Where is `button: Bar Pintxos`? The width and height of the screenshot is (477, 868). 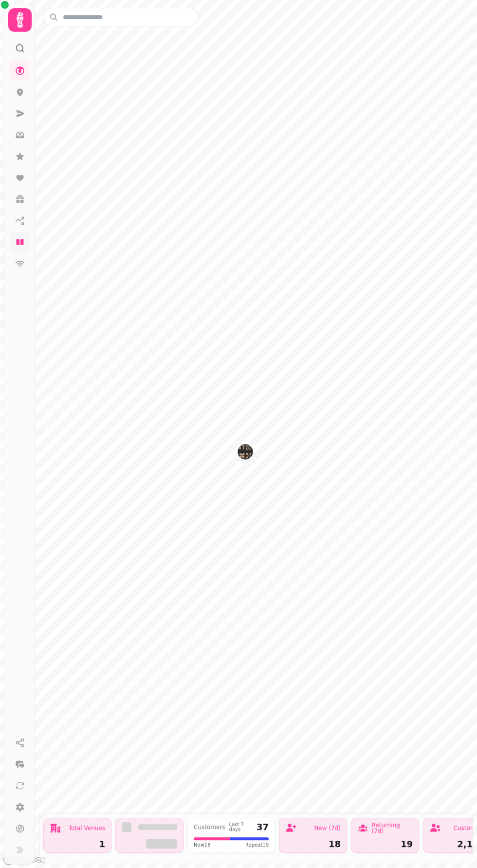
button: Bar Pintxos is located at coordinates (246, 452).